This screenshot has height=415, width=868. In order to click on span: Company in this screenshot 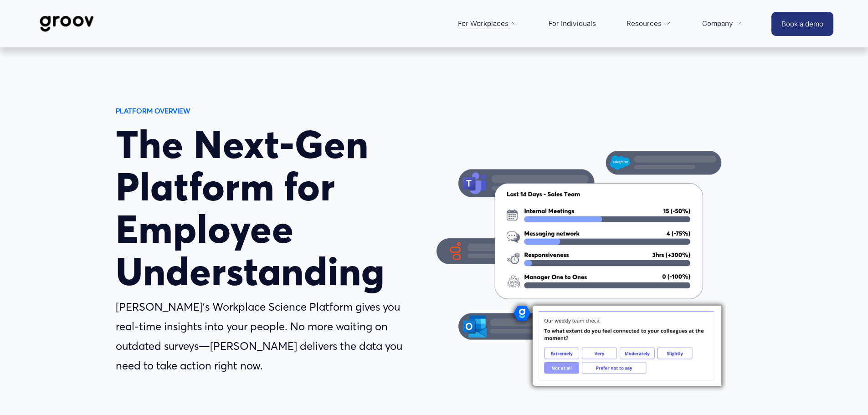, I will do `click(718, 24)`.